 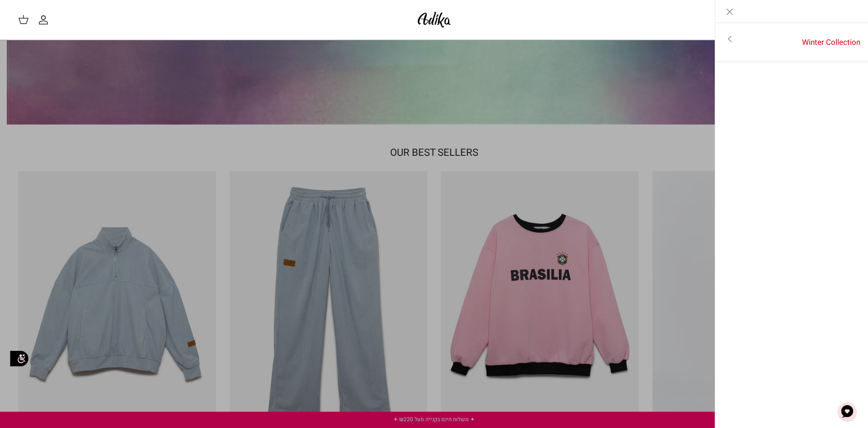 What do you see at coordinates (434, 20) in the screenshot?
I see `img: Adika IL` at bounding box center [434, 20].